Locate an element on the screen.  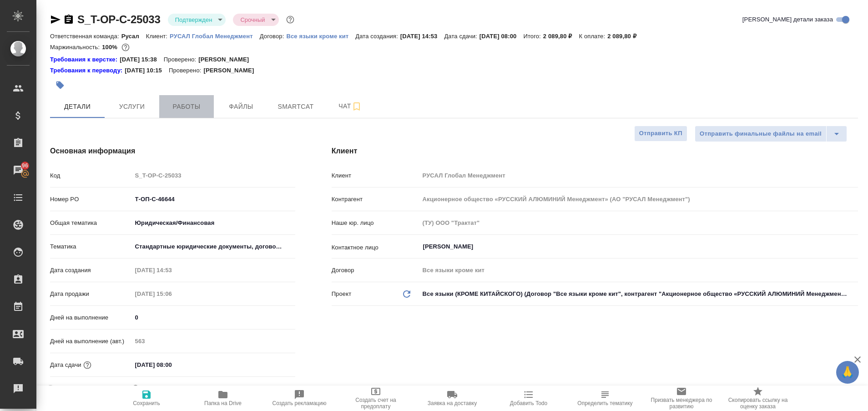
button: Папка на Drive is located at coordinates (222, 398).